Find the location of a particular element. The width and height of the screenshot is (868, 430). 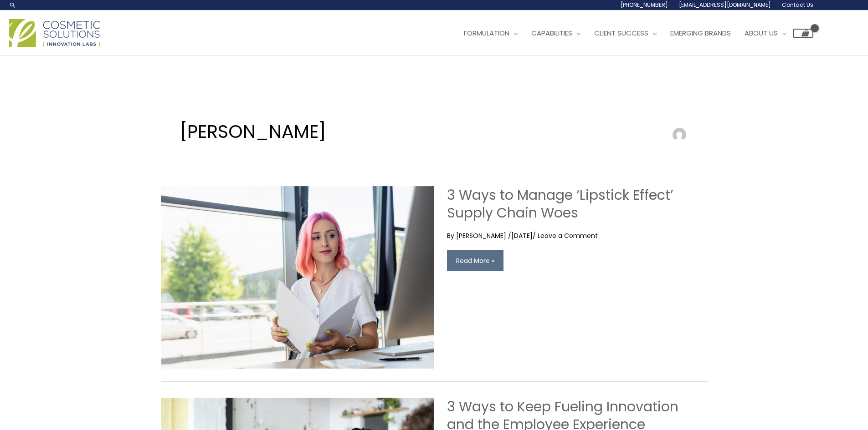

span: Capabilities is located at coordinates (552, 33).